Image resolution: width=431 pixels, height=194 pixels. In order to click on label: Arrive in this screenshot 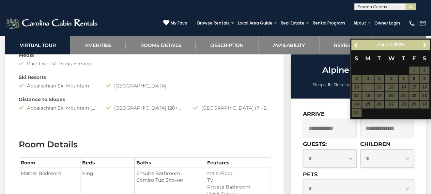, I will do `click(314, 114)`.